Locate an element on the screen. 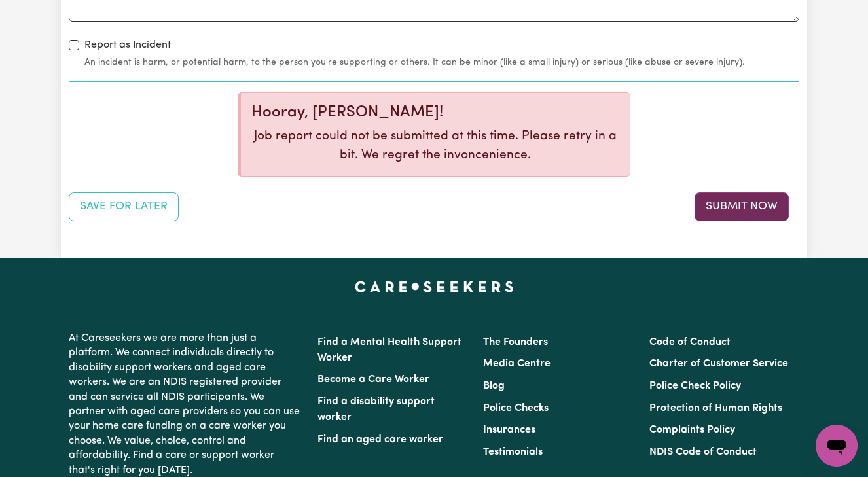 The width and height of the screenshot is (868, 477). a: Charter of Customer Service is located at coordinates (719, 364).